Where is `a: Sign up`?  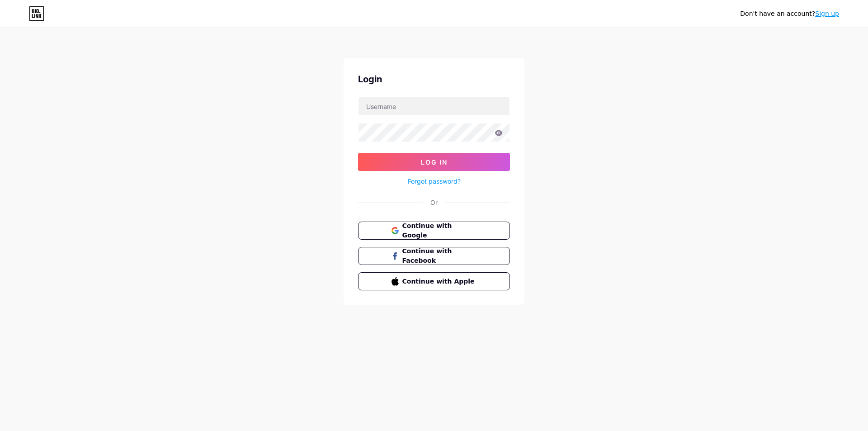
a: Sign up is located at coordinates (827, 14).